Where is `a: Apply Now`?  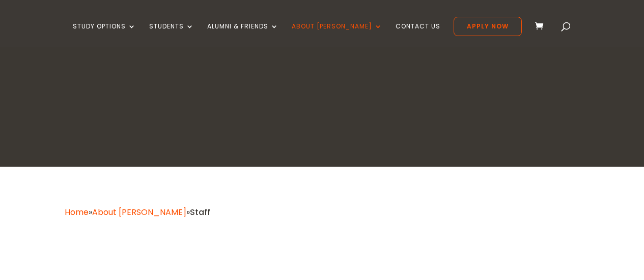 a: Apply Now is located at coordinates (487, 26).